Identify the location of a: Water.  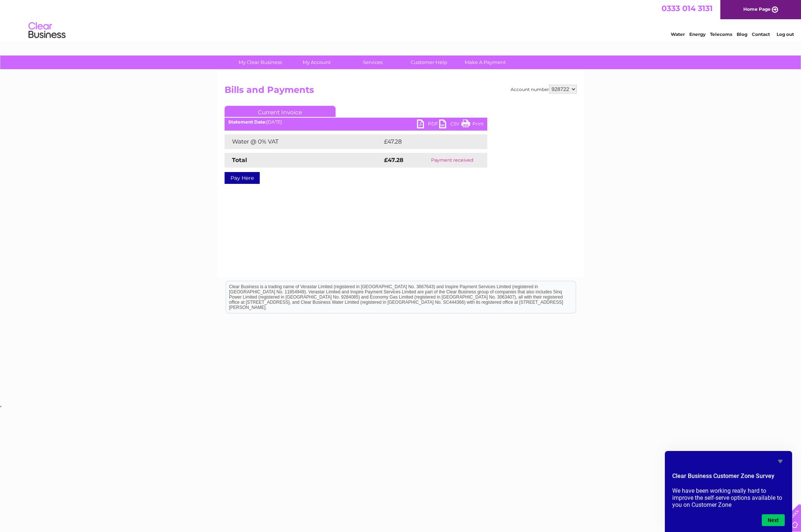
(678, 34).